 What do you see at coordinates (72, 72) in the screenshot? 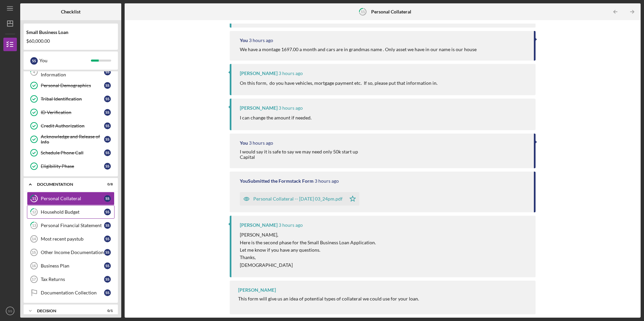
I see `div: References and Financial Information` at bounding box center [72, 72].